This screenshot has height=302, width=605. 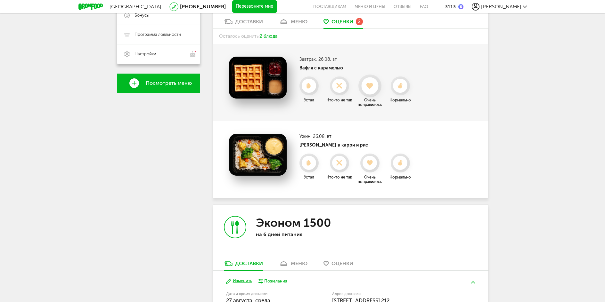 What do you see at coordinates (357, 59) in the screenshot?
I see `h3: Завтрак` at bounding box center [357, 59].